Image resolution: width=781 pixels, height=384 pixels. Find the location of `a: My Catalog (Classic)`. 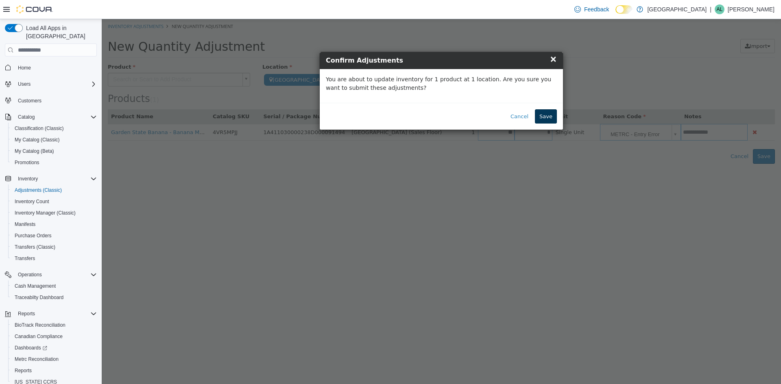

a: My Catalog (Classic) is located at coordinates (37, 140).